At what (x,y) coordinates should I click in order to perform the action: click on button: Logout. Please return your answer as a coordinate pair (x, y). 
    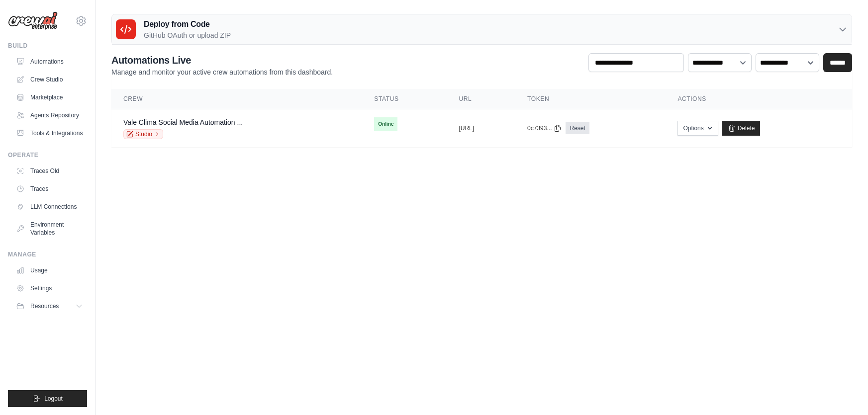
    Looking at the image, I should click on (47, 399).